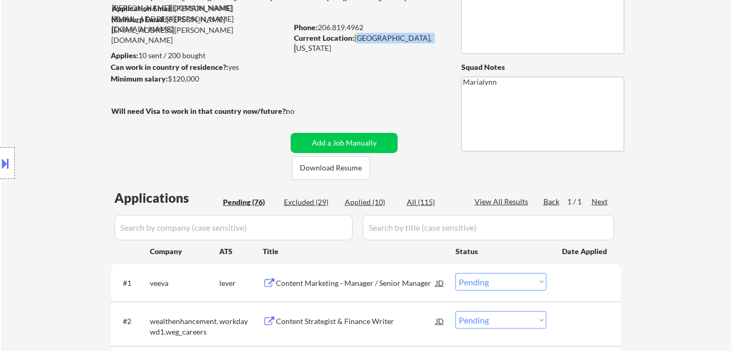 The image size is (732, 351). Describe the element at coordinates (241, 252) in the screenshot. I see `div: ATS` at that location.